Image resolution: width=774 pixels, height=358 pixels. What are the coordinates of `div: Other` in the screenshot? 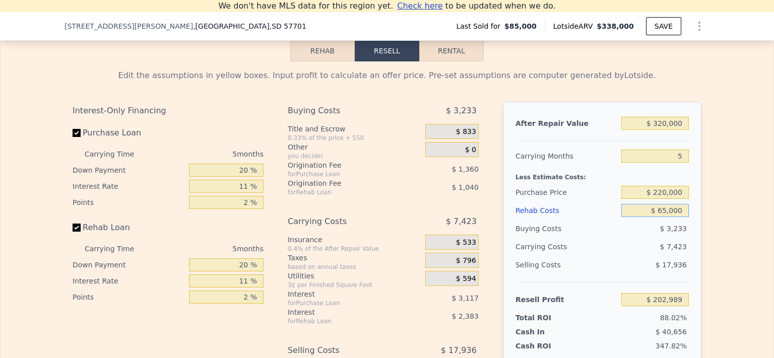 It's located at (354, 147).